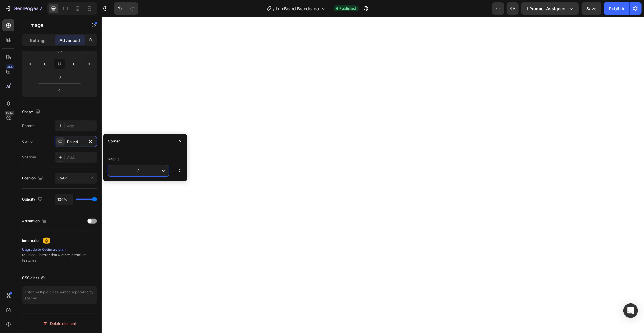  What do you see at coordinates (348, 8) in the screenshot?
I see `span: Published` at bounding box center [348, 8].